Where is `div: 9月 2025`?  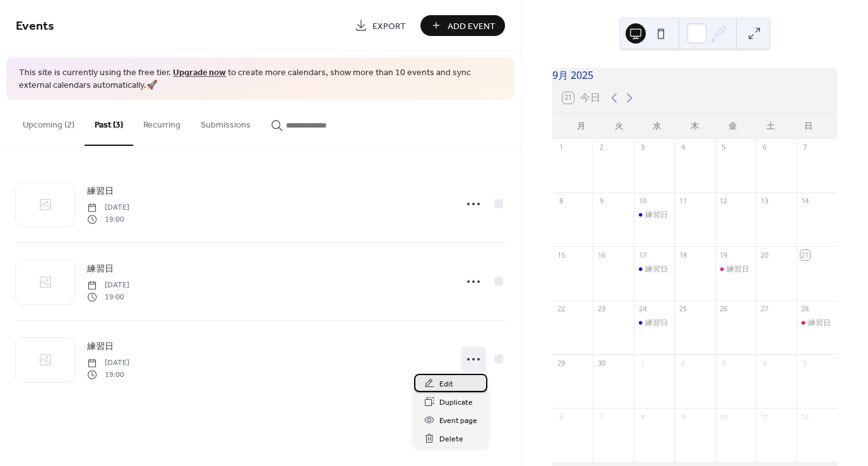 div: 9月 2025 is located at coordinates (694, 75).